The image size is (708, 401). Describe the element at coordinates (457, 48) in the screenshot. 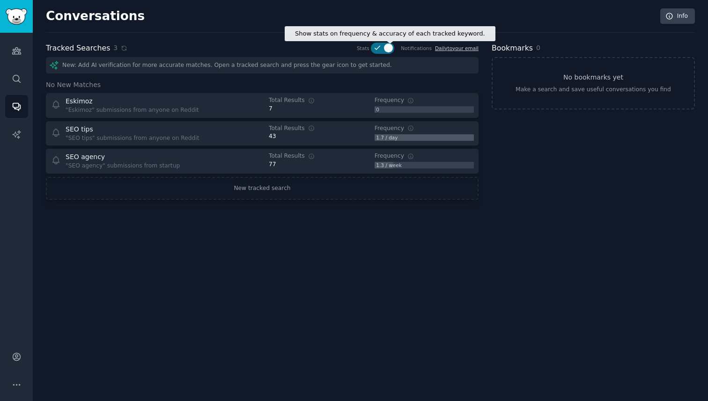

I see `a: Dailytoyour email` at that location.